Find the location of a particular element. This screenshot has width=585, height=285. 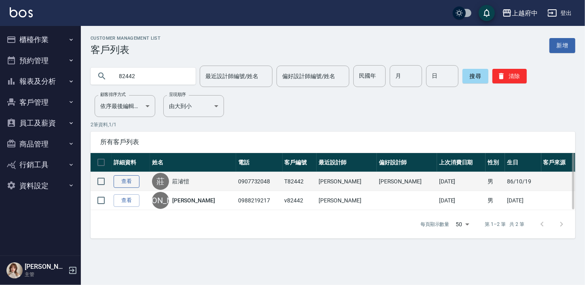

td: 0988219217 is located at coordinates (259, 200).